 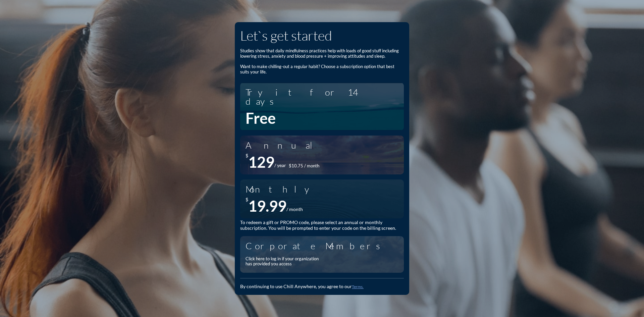 What do you see at coordinates (319, 246) in the screenshot?
I see `div: Corporate Members` at bounding box center [319, 246].